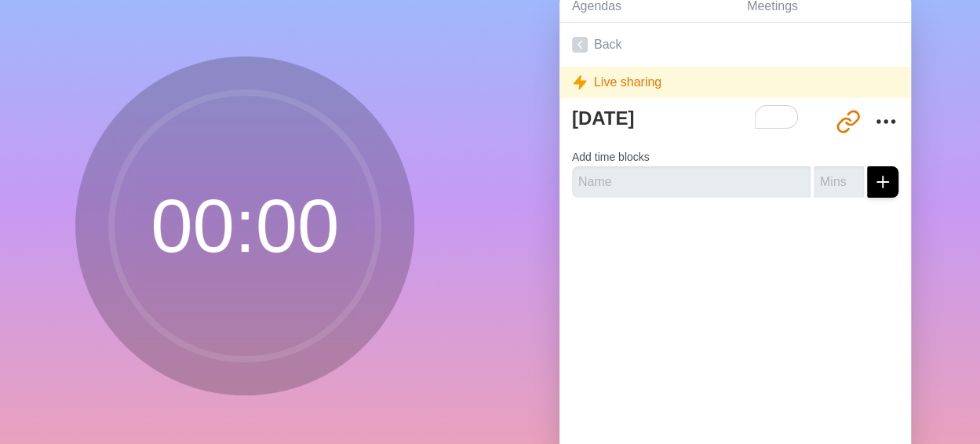 The image size is (980, 444). Describe the element at coordinates (839, 182) in the screenshot. I see `input: Mins` at that location.